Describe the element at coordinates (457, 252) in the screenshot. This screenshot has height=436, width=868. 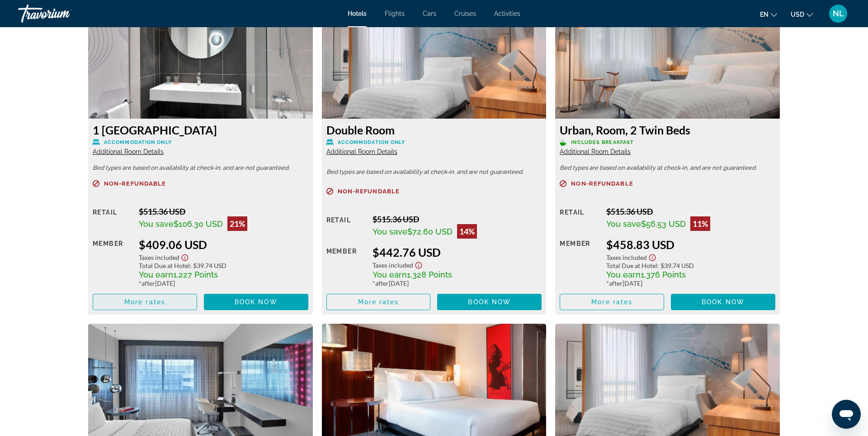
I see `div: $442.76 USD` at that location.